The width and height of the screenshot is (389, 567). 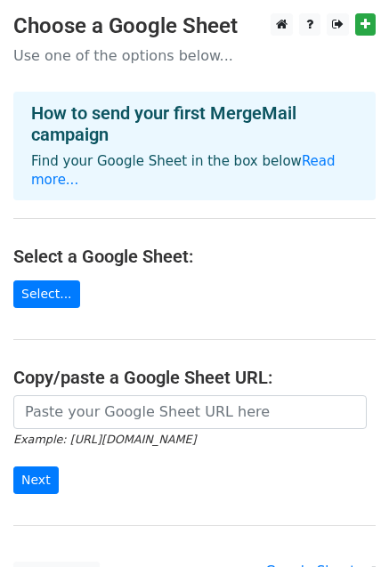 I want to click on input: Next, so click(x=36, y=479).